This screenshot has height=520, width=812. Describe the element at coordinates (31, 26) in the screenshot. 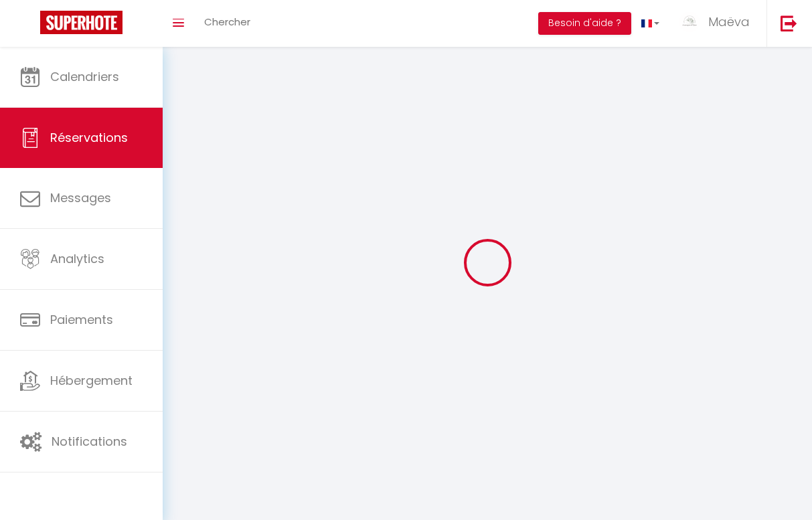

I see `button: Ouvrir le widget de chat LiveChat` at that location.